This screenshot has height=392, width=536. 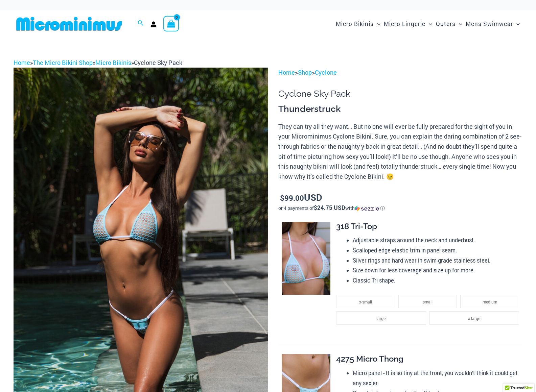 I want to click on div: or 4 payments of$24.75 USDwithSezzle Click to learn more about Sezzle, so click(x=400, y=208).